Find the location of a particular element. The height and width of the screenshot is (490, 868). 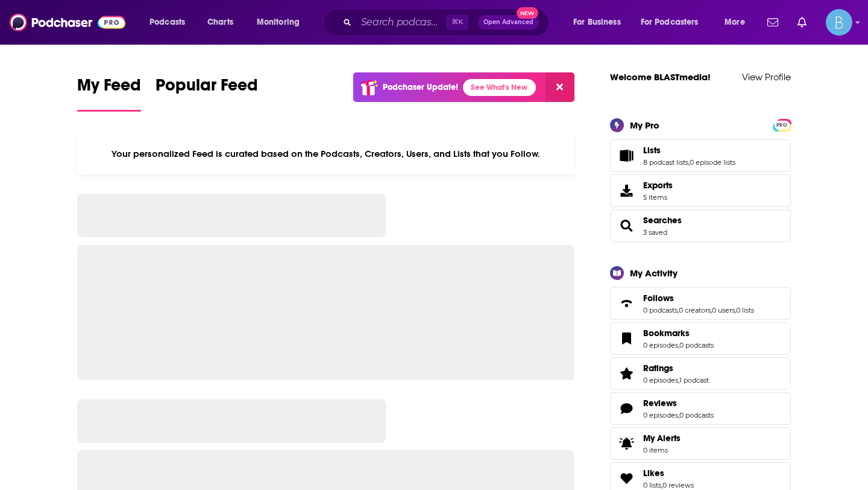

span: Podcasts is located at coordinates (167, 22).